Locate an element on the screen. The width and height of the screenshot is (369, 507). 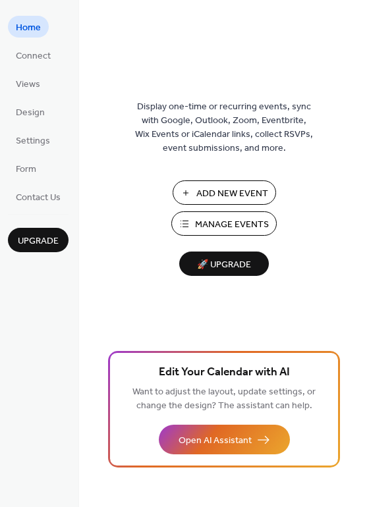
span: Home is located at coordinates (28, 28).